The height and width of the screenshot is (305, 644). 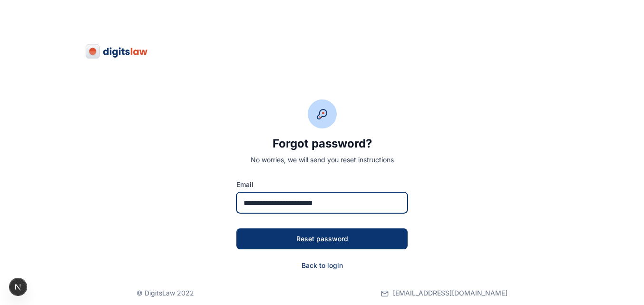 I want to click on p: No worries, we will send you reset instructions, so click(x=322, y=160).